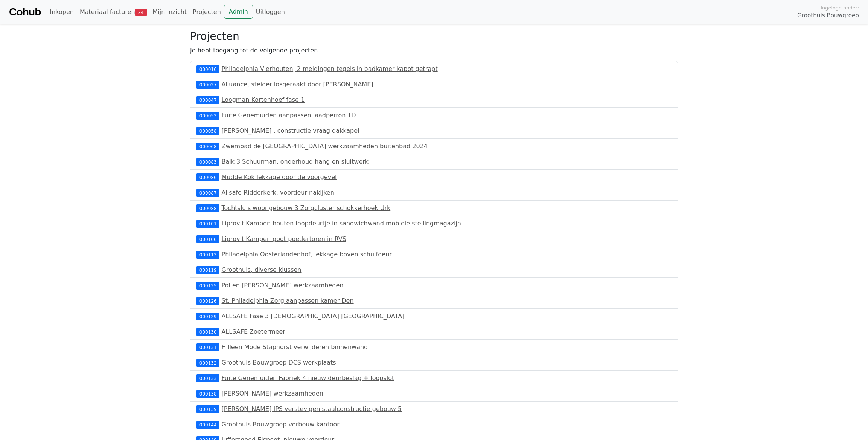 This screenshot has height=440, width=868. What do you see at coordinates (208, 394) in the screenshot?
I see `div: 000138` at bounding box center [208, 394].